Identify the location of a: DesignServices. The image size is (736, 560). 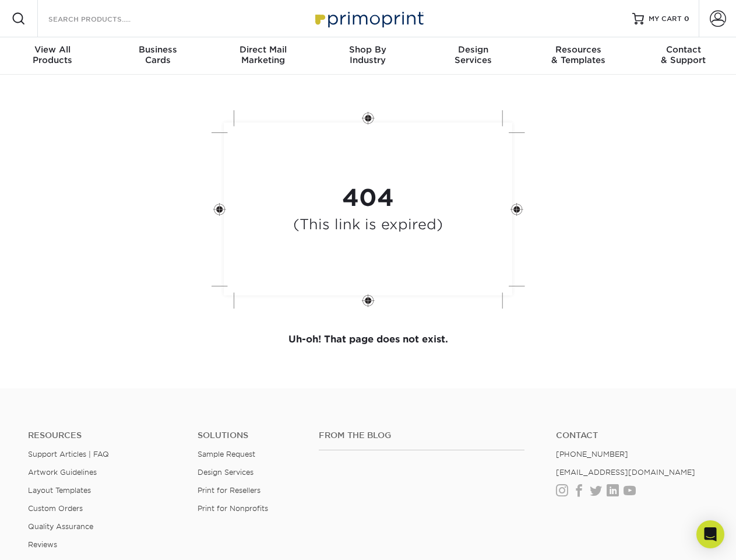
(473, 56).